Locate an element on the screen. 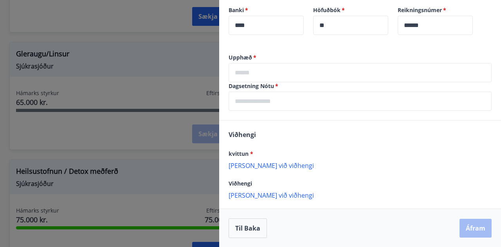  label: Upphæð is located at coordinates (360, 58).